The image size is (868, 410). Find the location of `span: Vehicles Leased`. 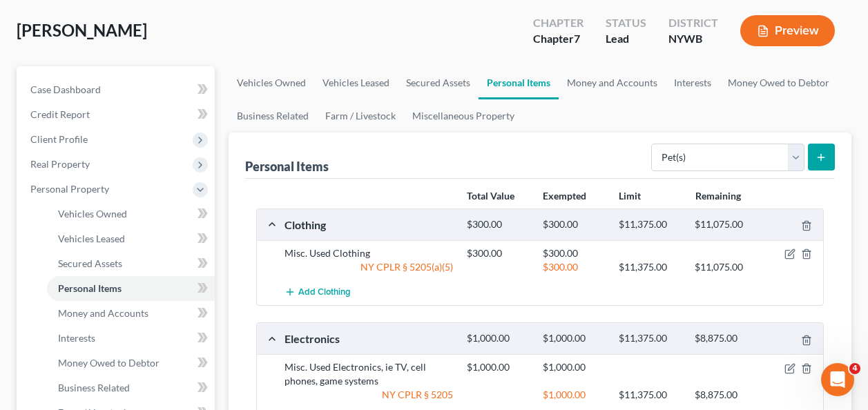

span: Vehicles Leased is located at coordinates (91, 238).